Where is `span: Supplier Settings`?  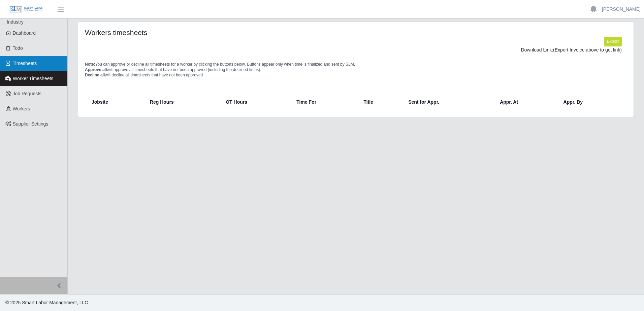 span: Supplier Settings is located at coordinates (31, 124).